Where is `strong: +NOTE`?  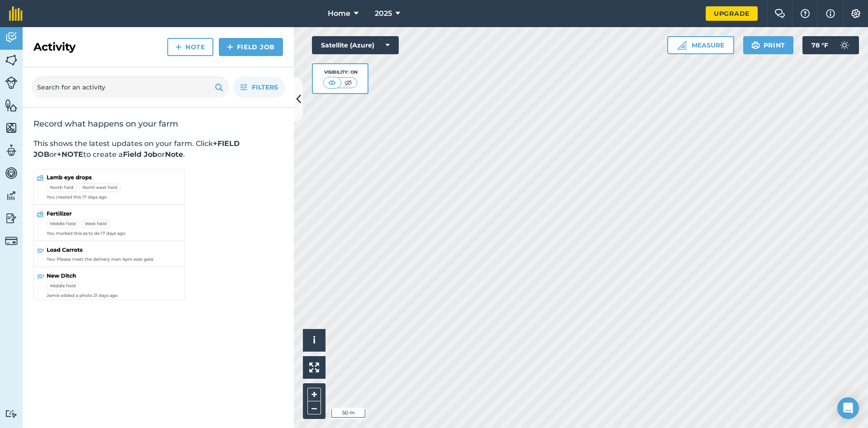 strong: +NOTE is located at coordinates (70, 154).